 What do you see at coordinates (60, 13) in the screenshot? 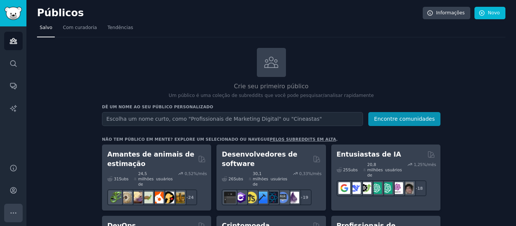
I see `font: Públicos` at bounding box center [60, 13].